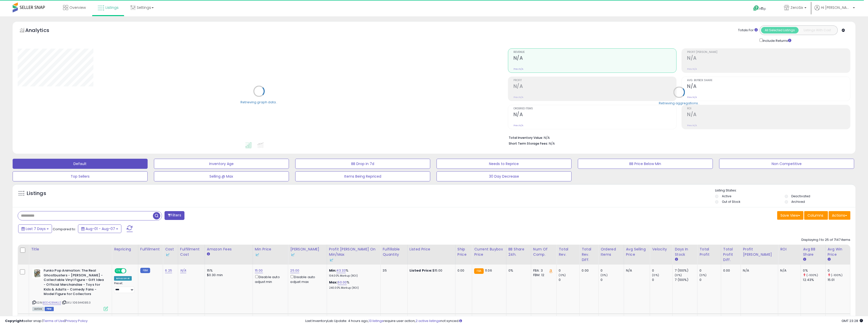  I want to click on div: seller snap | |, so click(46, 321).